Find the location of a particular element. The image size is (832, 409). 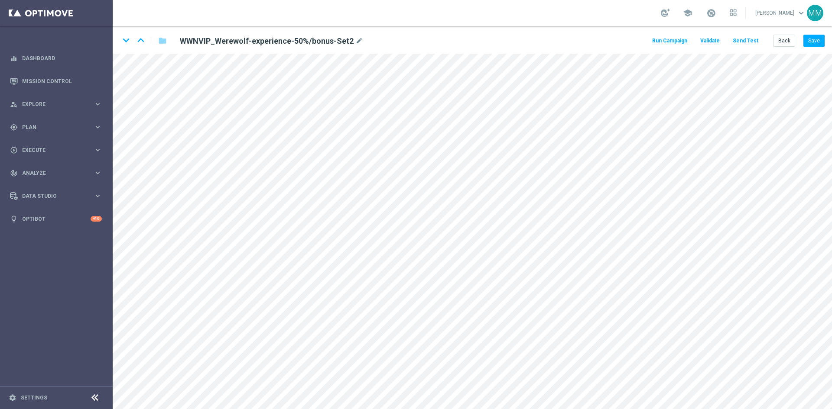

div: play_circle_outline Execute keyboard_arrow_right is located at coordinates (56, 150).